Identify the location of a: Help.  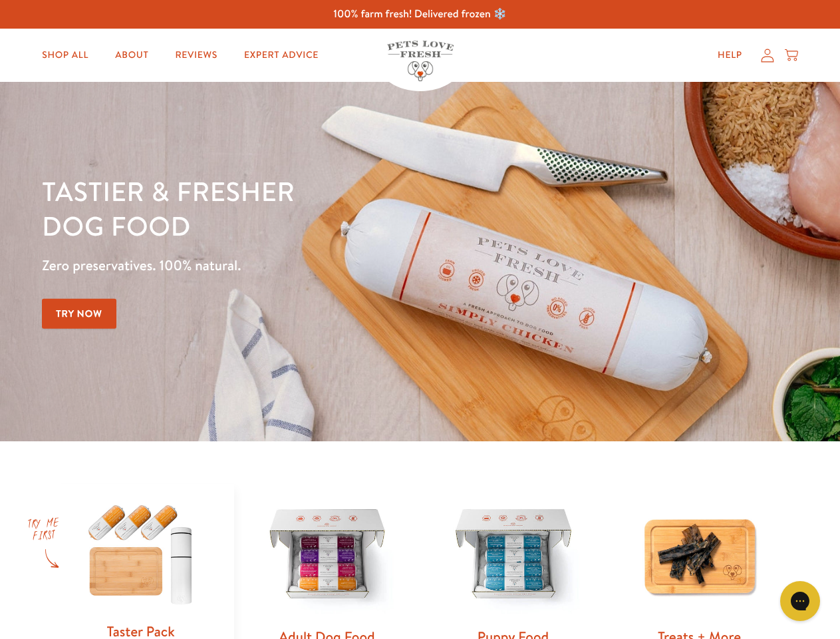
(729, 55).